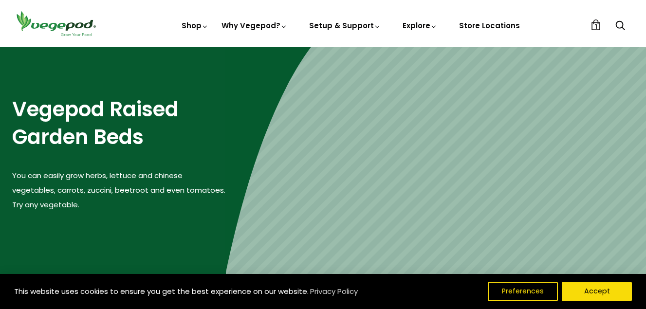 This screenshot has width=646, height=309. Describe the element at coordinates (420, 25) in the screenshot. I see `a: Explore` at that location.